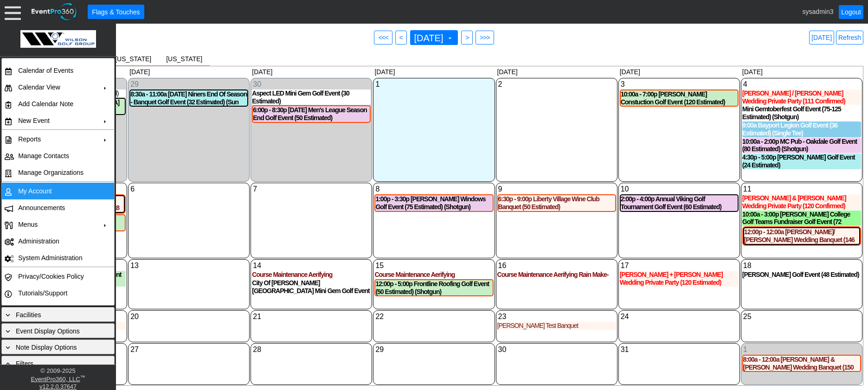 This screenshot has width=868, height=390. What do you see at coordinates (25, 364) in the screenshot?
I see `span: Filters` at bounding box center [25, 364].